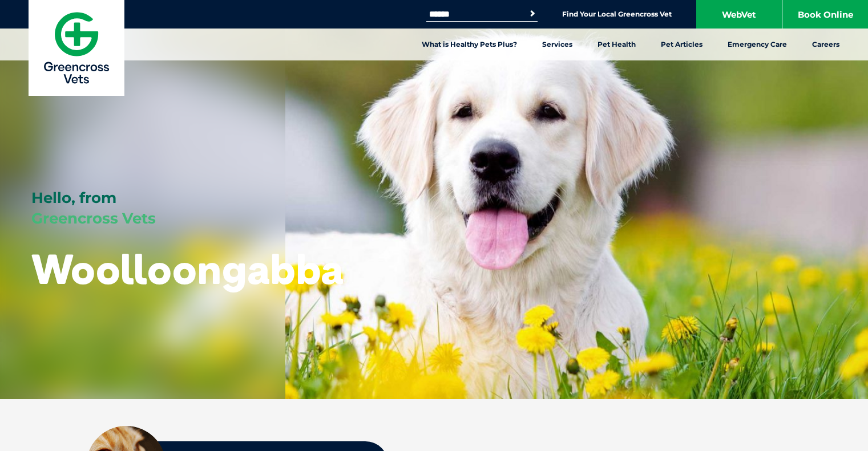 The height and width of the screenshot is (451, 868). I want to click on span: Hello, from, so click(74, 198).